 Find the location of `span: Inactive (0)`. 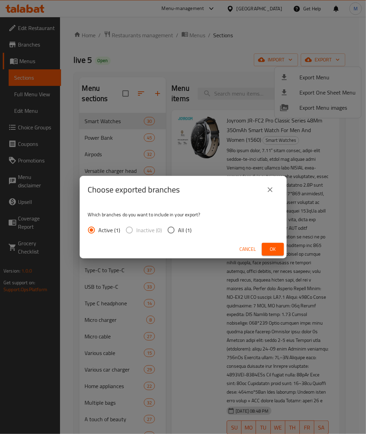

span: Inactive (0) is located at coordinates (149, 230).